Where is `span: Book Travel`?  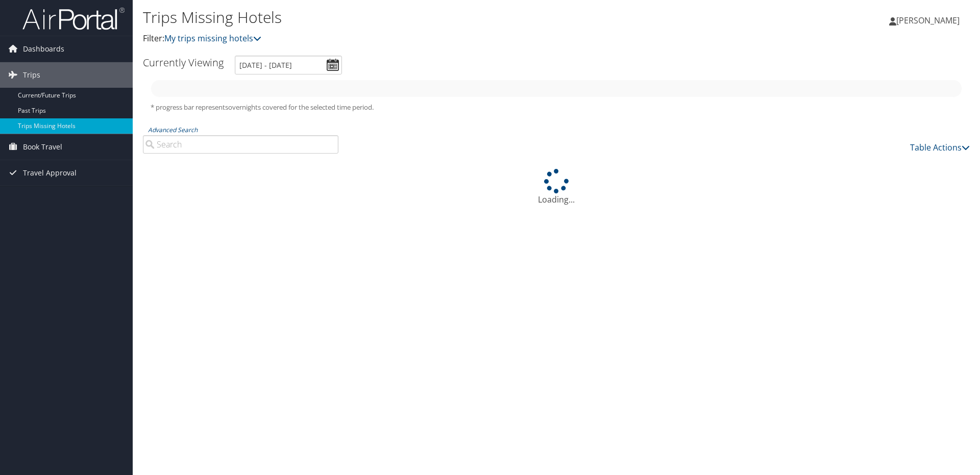 span: Book Travel is located at coordinates (42, 147).